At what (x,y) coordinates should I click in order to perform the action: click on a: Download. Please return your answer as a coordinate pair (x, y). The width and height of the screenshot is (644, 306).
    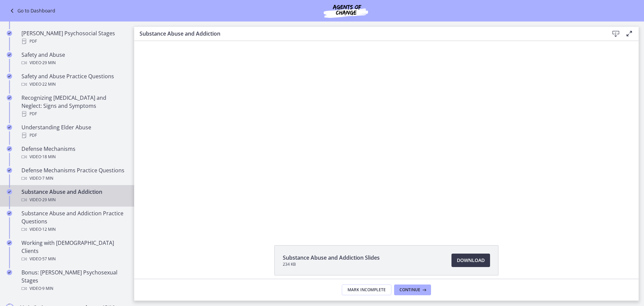
    Looking at the image, I should click on (471, 260).